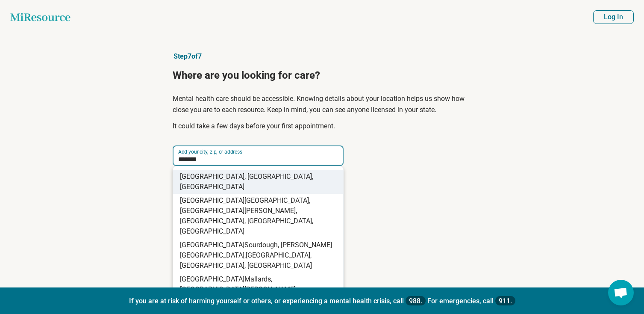 The height and width of the screenshot is (314, 644). I want to click on a: 988., so click(415, 300).